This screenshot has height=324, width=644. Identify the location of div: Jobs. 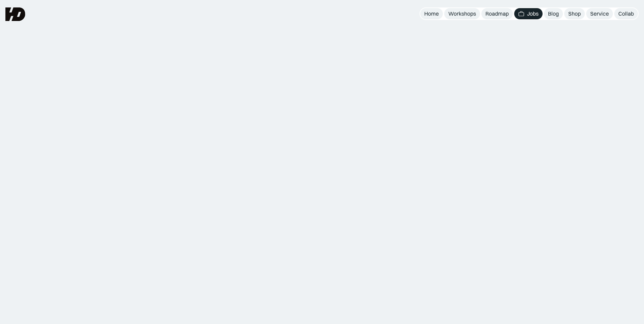
(533, 14).